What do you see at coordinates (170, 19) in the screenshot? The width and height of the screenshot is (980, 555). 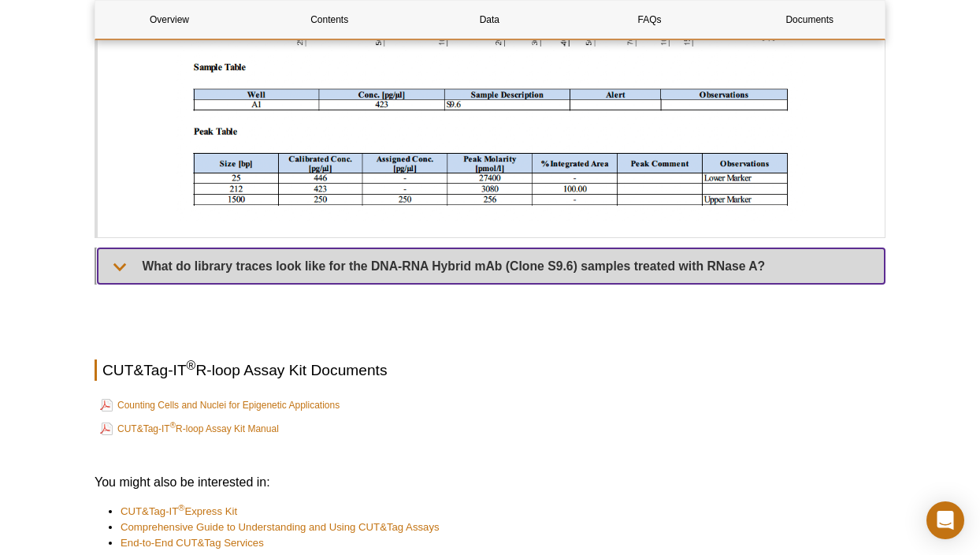 I see `a: Overview` at bounding box center [170, 19].